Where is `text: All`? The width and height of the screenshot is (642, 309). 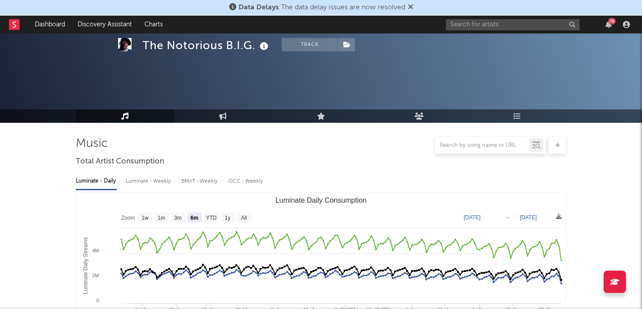 text: All is located at coordinates (244, 218).